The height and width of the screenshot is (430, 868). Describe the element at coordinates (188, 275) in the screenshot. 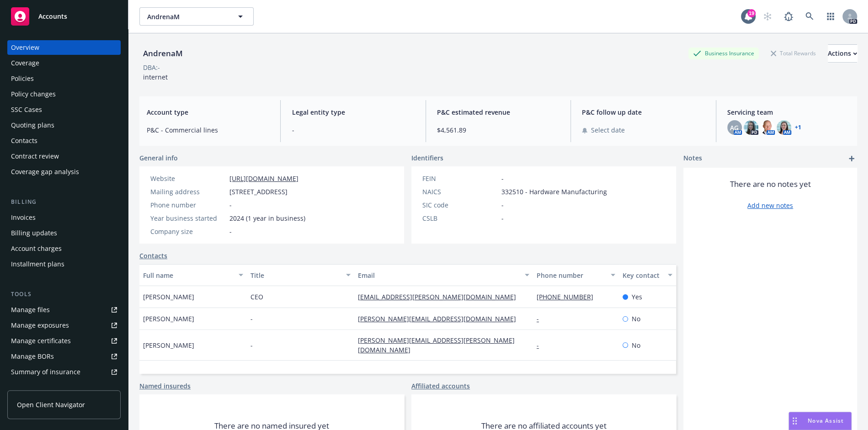

I see `div: Full name` at that location.